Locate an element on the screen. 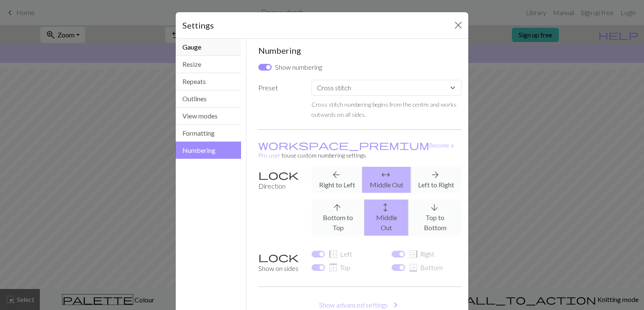 This screenshot has width=644, height=310. button: Outlines is located at coordinates (208, 99).